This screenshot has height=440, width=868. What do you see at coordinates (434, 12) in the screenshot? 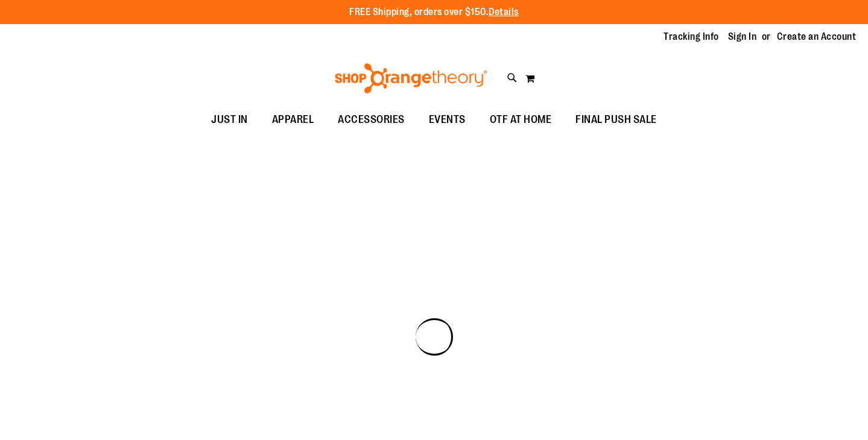
I see `p: FREE Shipping, orders over $150.` at bounding box center [434, 12].